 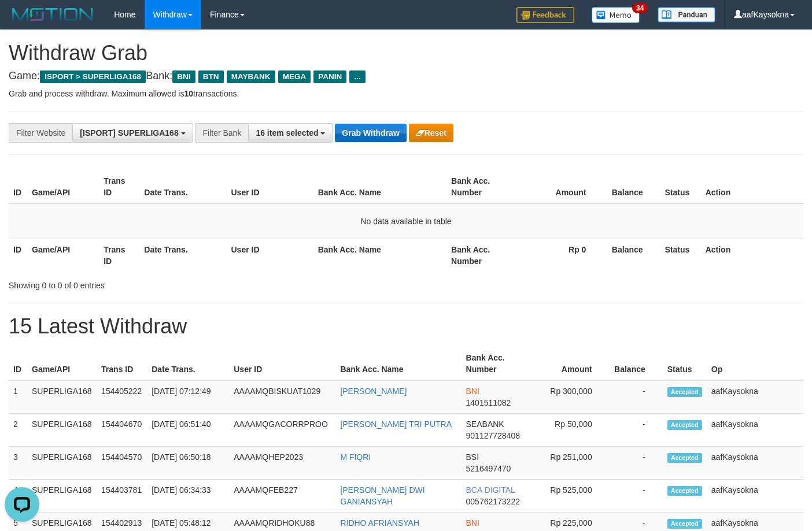 I want to click on p: Grab and process withdraw. Maximum allowed is transactions., so click(x=406, y=93).